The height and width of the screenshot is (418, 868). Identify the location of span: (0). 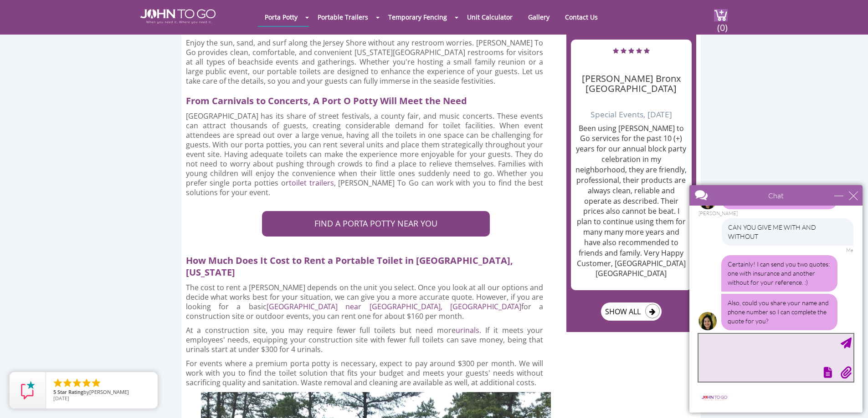
(722, 24).